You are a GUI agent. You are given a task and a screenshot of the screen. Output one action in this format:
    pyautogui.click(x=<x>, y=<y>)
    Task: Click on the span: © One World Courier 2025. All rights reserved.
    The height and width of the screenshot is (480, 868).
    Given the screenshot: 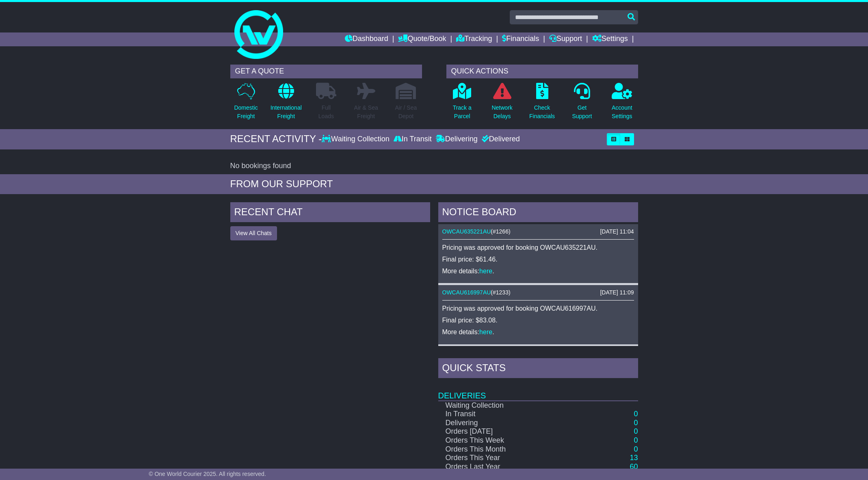 What is the action you would take?
    pyautogui.click(x=207, y=474)
    